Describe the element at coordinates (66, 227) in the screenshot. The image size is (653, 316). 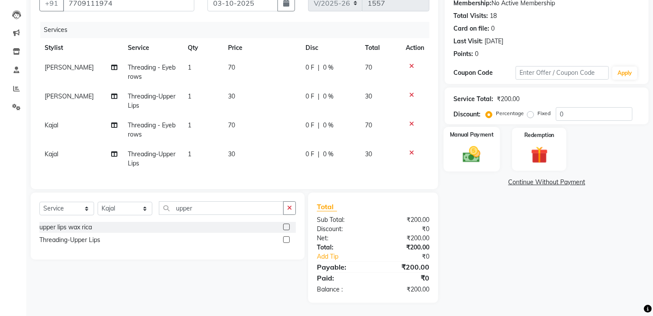
I see `div: upper lips wax rica` at that location.